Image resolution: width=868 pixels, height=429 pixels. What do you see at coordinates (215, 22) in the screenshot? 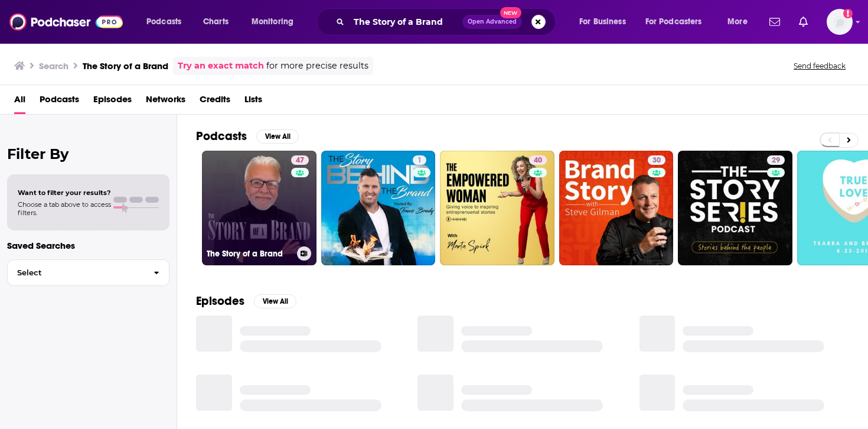
I see `a: Charts` at bounding box center [215, 22].